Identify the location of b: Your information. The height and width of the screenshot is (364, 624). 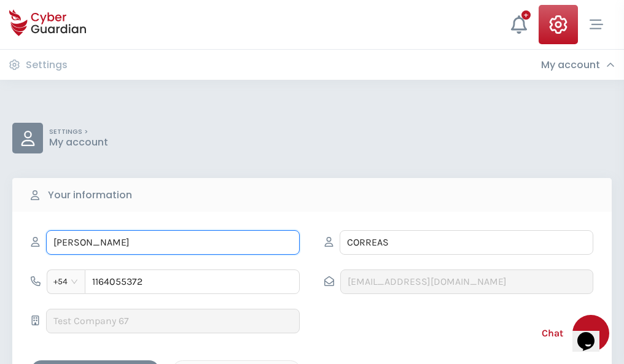
(90, 195).